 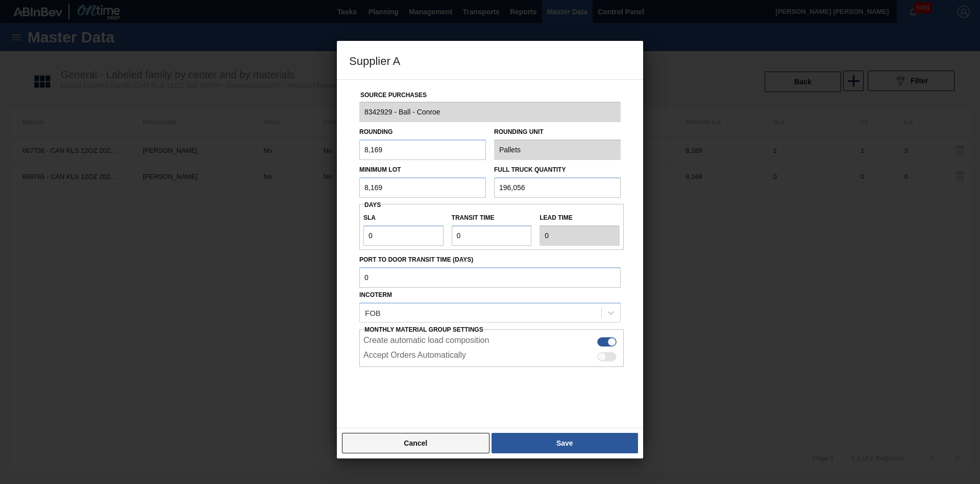 I want to click on div: This setting enables the automatic creation of load composition on the supplier side if the order..., so click(x=491, y=340).